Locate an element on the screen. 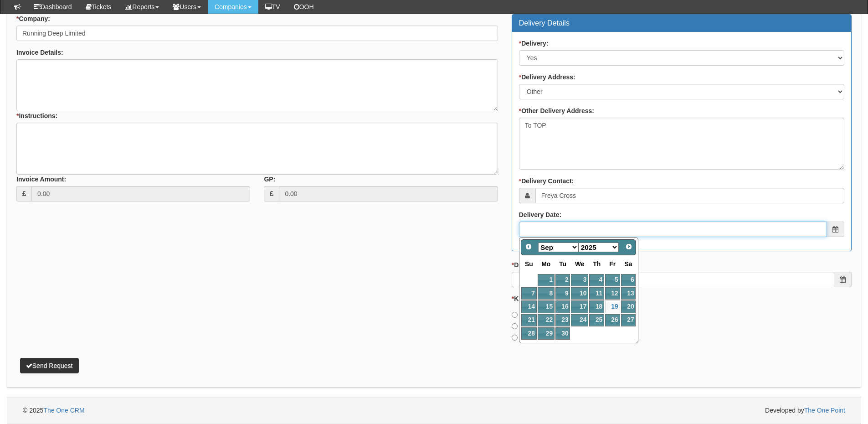 This screenshot has height=424, width=868. span: Prev is located at coordinates (529, 247).